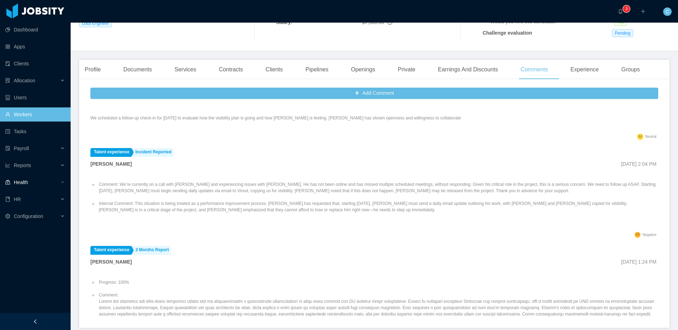  I want to click on i: icon: setting, so click(8, 216).